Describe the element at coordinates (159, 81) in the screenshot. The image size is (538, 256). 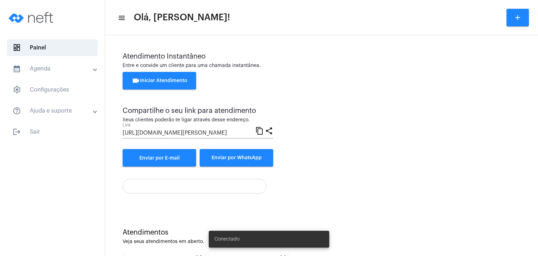
I see `span: Iniciar Atendimento` at that location.